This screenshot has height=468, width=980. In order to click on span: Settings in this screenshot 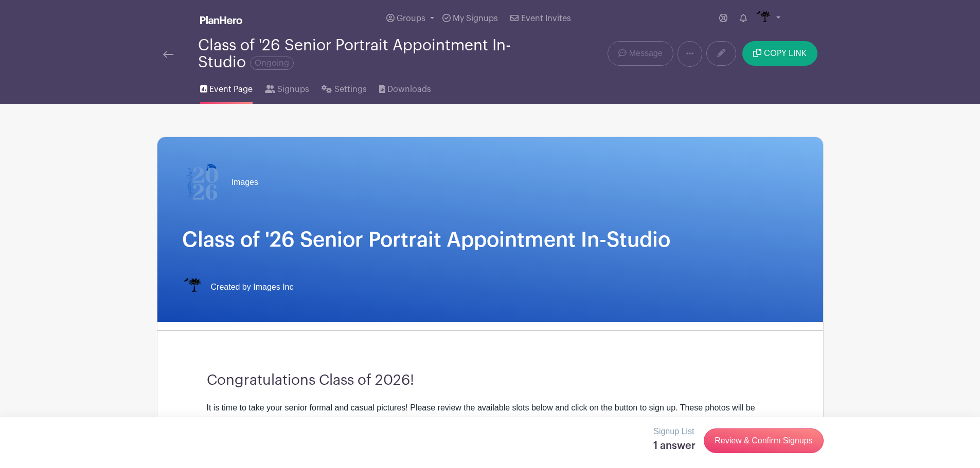, I will do `click(350, 89)`.